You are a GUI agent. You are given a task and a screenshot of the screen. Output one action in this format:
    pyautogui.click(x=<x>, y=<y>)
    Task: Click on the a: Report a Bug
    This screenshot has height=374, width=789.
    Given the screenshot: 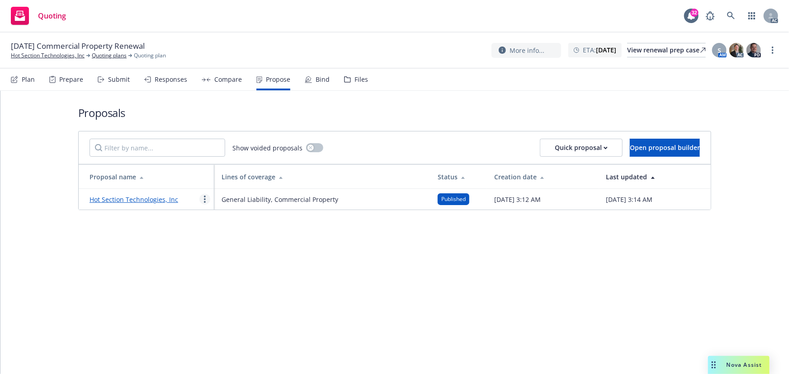 What is the action you would take?
    pyautogui.click(x=710, y=16)
    